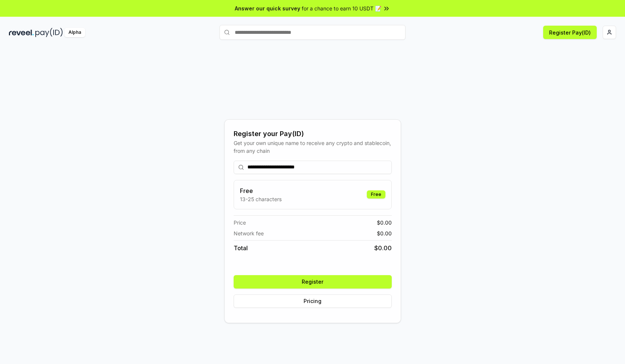 Image resolution: width=625 pixels, height=364 pixels. Describe the element at coordinates (570, 33) in the screenshot. I see `button: Register Pay(ID)` at that location.